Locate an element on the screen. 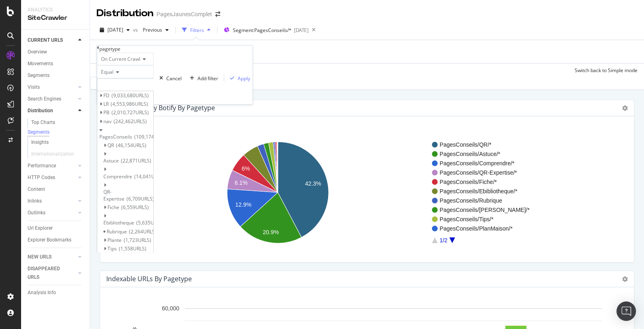 The image size is (644, 329). div: Analytics is located at coordinates (55, 10).